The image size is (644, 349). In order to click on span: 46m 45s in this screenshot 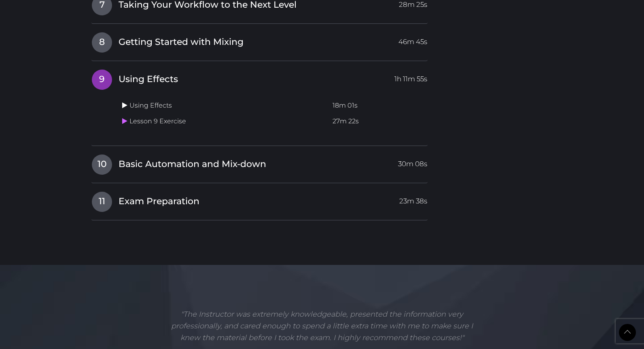, I will do `click(413, 39)`.